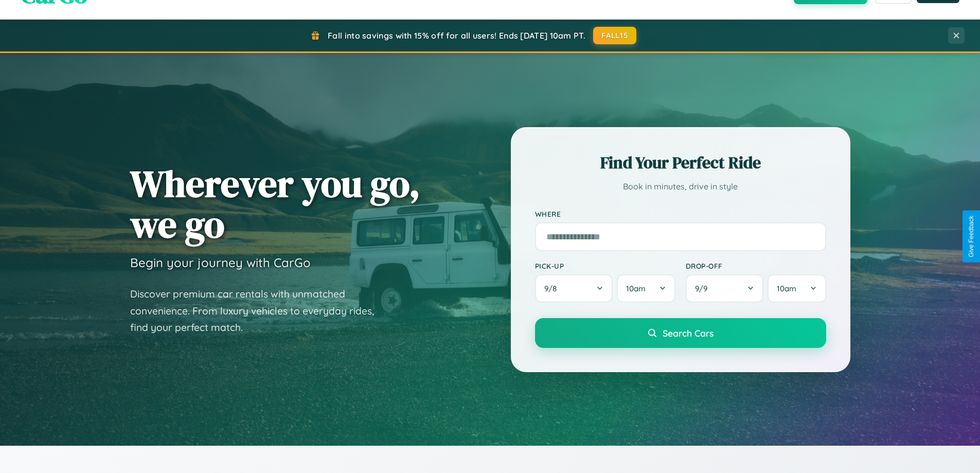 Image resolution: width=980 pixels, height=473 pixels. What do you see at coordinates (681, 213) in the screenshot?
I see `label: Where` at bounding box center [681, 213].